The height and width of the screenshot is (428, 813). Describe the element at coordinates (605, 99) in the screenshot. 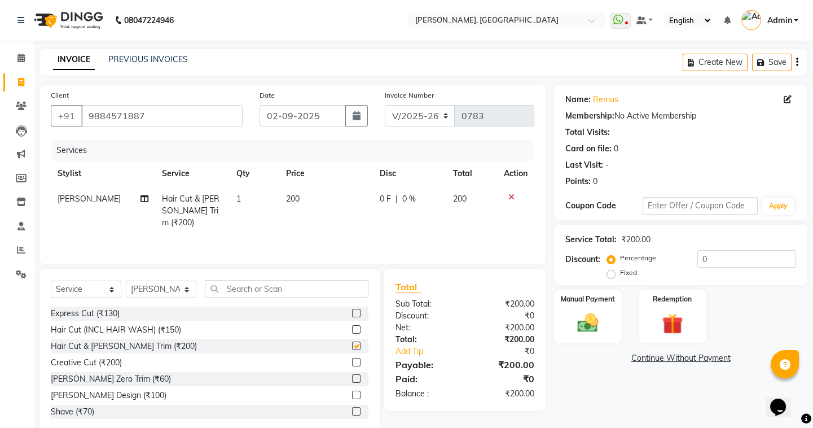

I see `a: Remus` at that location.